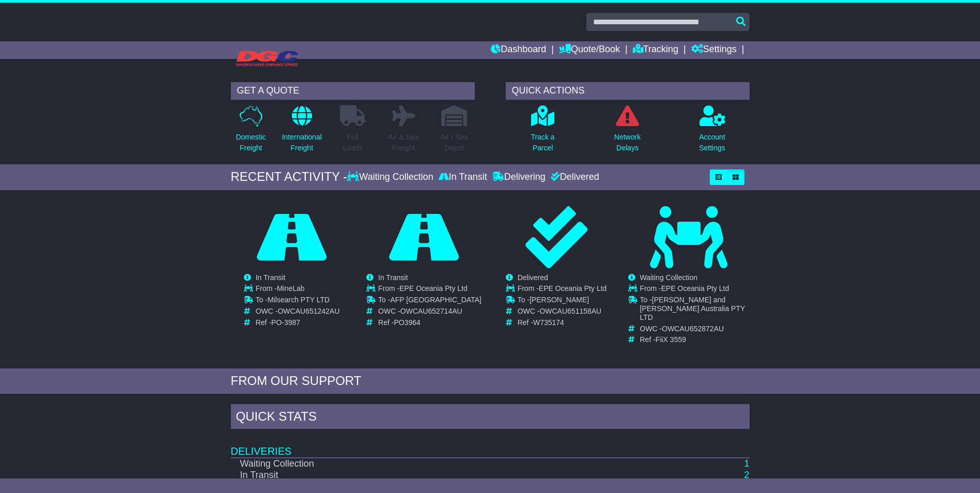 This screenshot has height=493, width=980. I want to click on a: DomesticFreight, so click(250, 132).